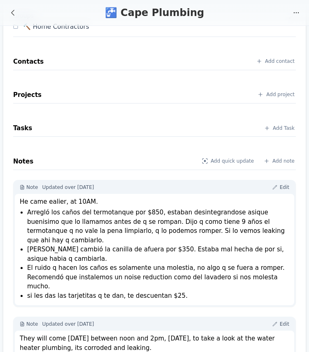  I want to click on a: Add contact, so click(275, 61).